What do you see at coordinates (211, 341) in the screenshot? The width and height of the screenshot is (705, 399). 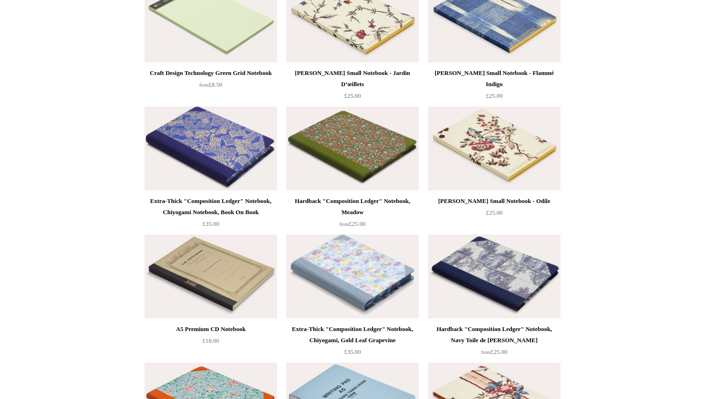 I see `span: £18.00` at bounding box center [211, 341].